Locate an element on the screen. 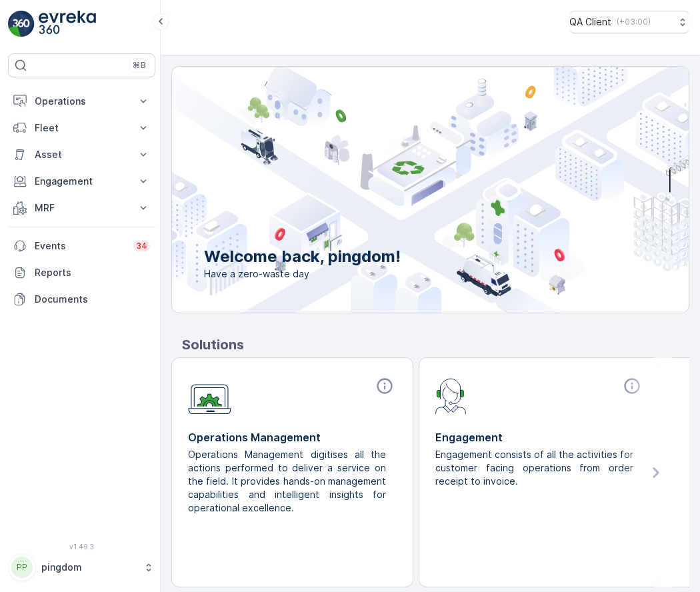 The width and height of the screenshot is (700, 592). p: Operations Management digitises all the actions performed to deliver a service on the field. It p... is located at coordinates (287, 481).